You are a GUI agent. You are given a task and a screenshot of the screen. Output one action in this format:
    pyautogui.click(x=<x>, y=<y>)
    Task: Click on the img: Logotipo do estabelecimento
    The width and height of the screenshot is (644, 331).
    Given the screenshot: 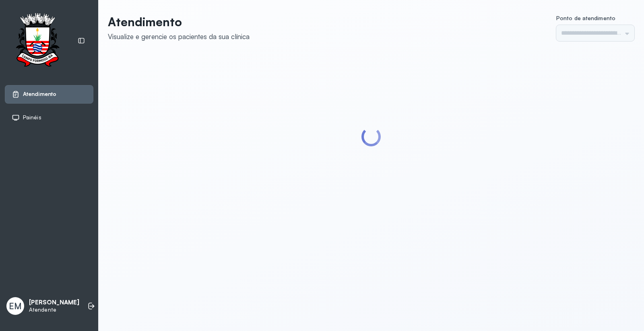 What is the action you would take?
    pyautogui.click(x=38, y=41)
    